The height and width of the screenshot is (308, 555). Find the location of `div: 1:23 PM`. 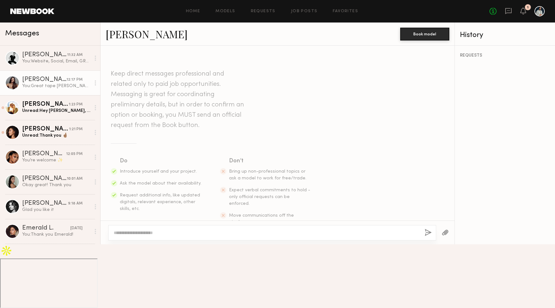

div: 1:23 PM is located at coordinates (75, 104).